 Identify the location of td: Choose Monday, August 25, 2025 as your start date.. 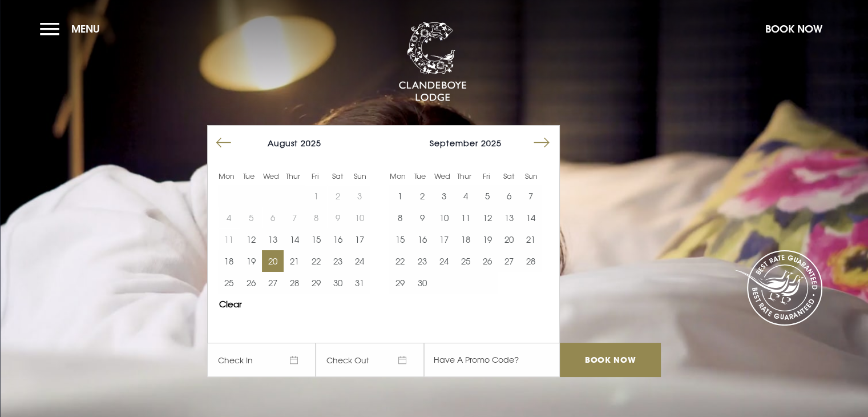
(229, 282).